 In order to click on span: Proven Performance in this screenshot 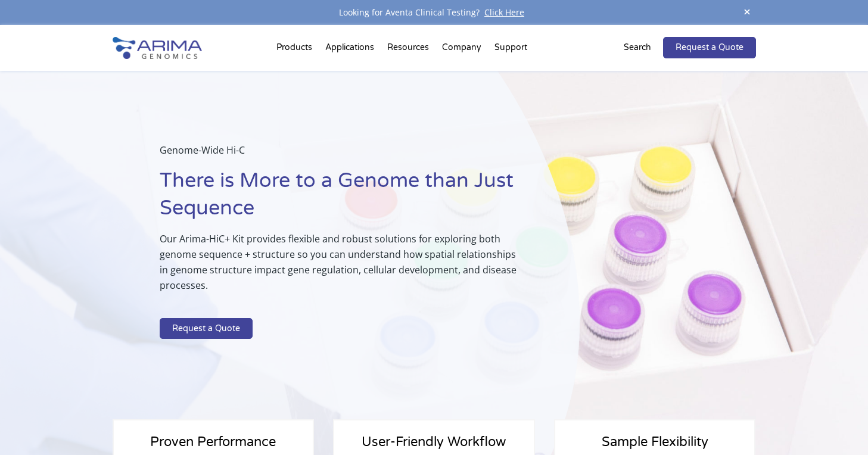, I will do `click(213, 443)`.